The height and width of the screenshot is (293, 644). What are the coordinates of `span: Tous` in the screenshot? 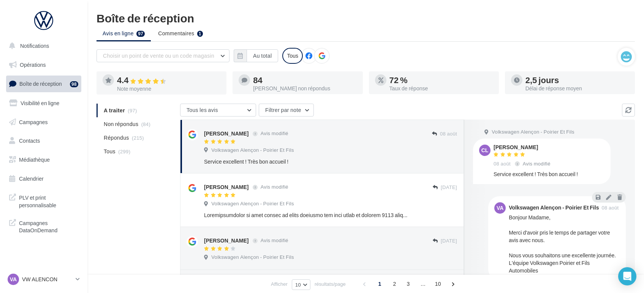 It's located at (109, 152).